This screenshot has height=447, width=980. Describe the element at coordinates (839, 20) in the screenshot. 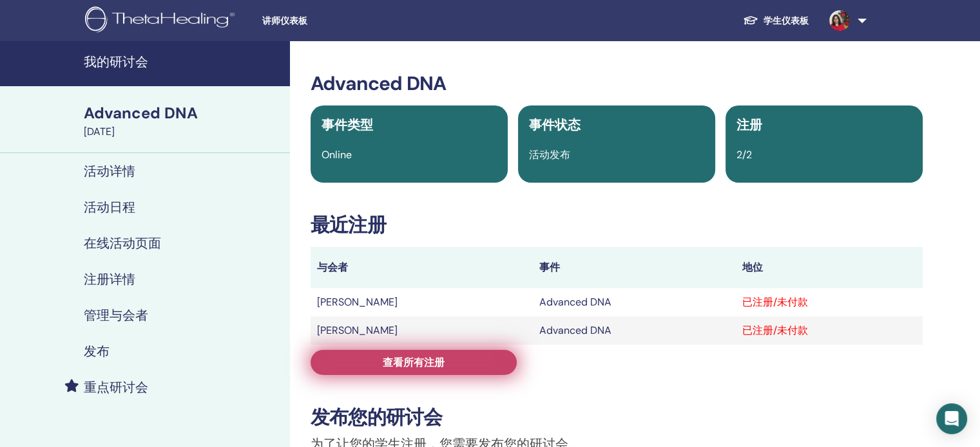

I see `img: default.jpg` at that location.